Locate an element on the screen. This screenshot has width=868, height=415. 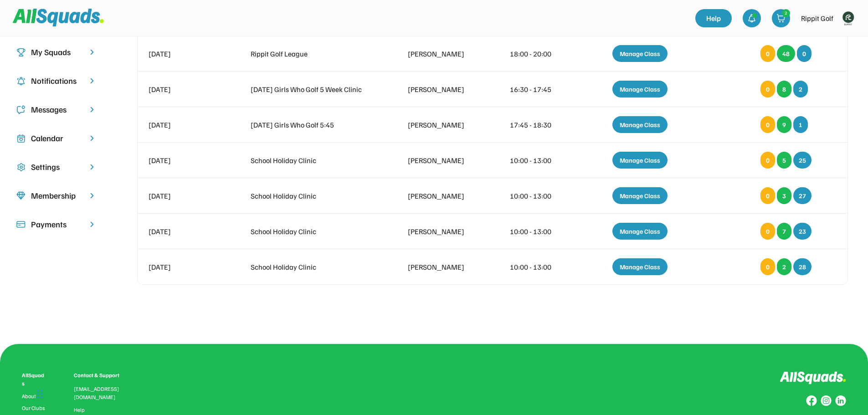
img: Squad%20Logo.svg is located at coordinates (58, 17).